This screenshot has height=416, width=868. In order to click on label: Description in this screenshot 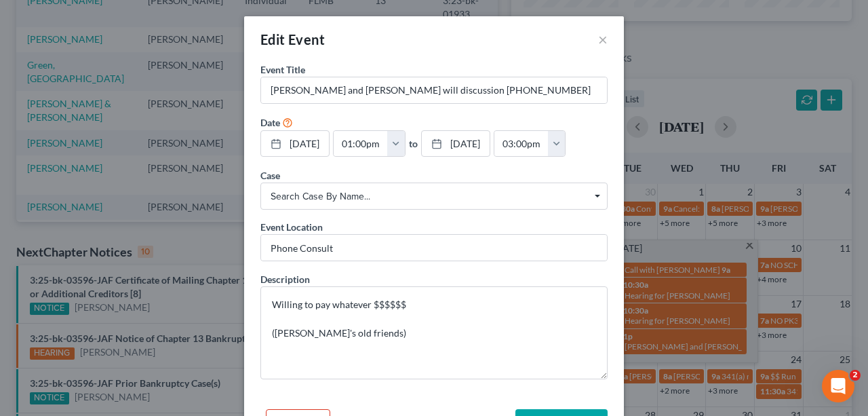, I will do `click(285, 279)`.